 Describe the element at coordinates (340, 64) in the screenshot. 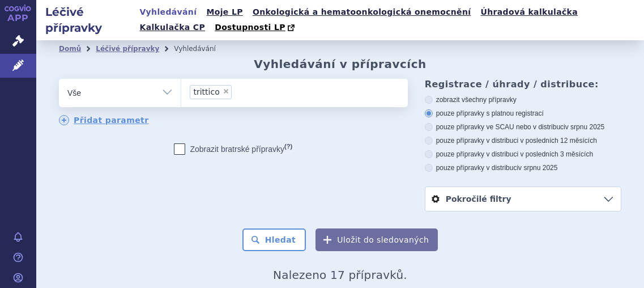

I see `h2: Vyhledávání v přípravcích` at that location.